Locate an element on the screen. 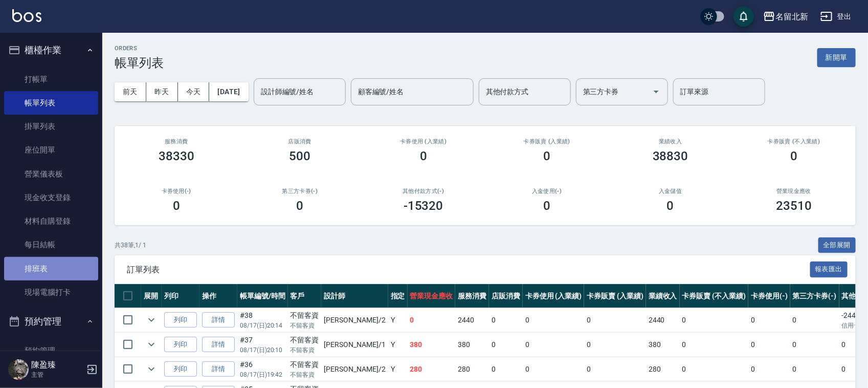 Image resolution: width=868 pixels, height=388 pixels. h3: 服務消費 is located at coordinates (176, 141).